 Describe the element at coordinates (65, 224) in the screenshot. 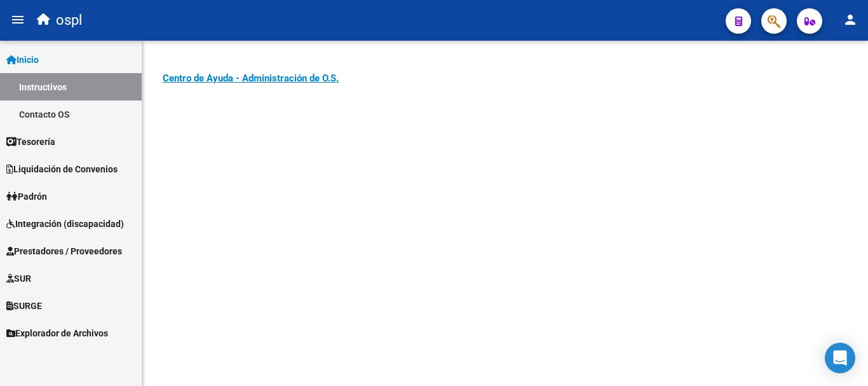

I see `span: Integración (discapacidad)` at that location.